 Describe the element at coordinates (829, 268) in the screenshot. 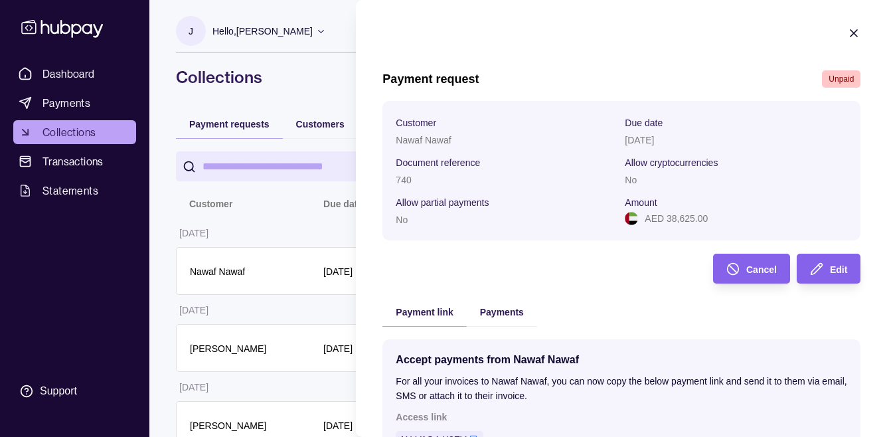

I see `button: Edit` at that location.